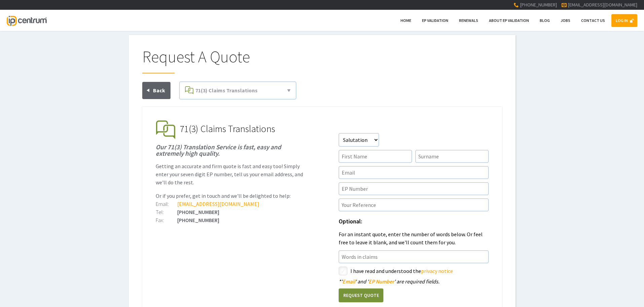 The image size is (644, 307). What do you see at coordinates (452, 156) in the screenshot?
I see `input: Surname` at bounding box center [452, 156].